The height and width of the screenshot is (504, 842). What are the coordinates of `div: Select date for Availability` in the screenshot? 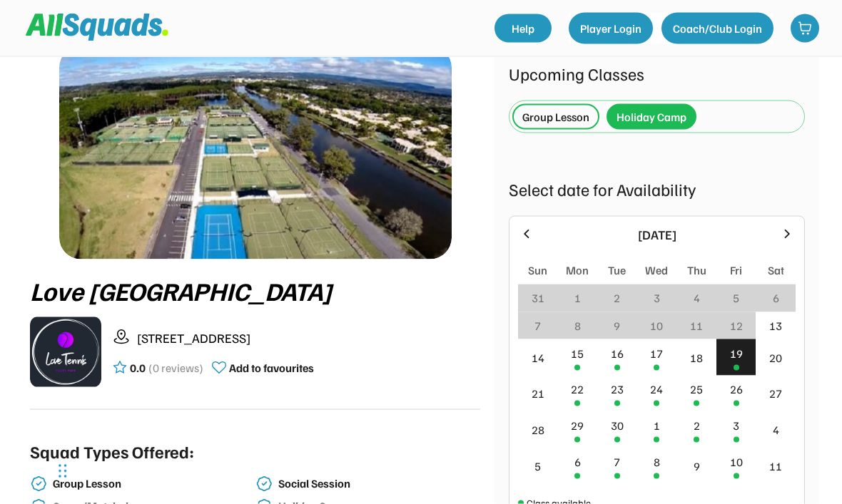 It's located at (657, 189).